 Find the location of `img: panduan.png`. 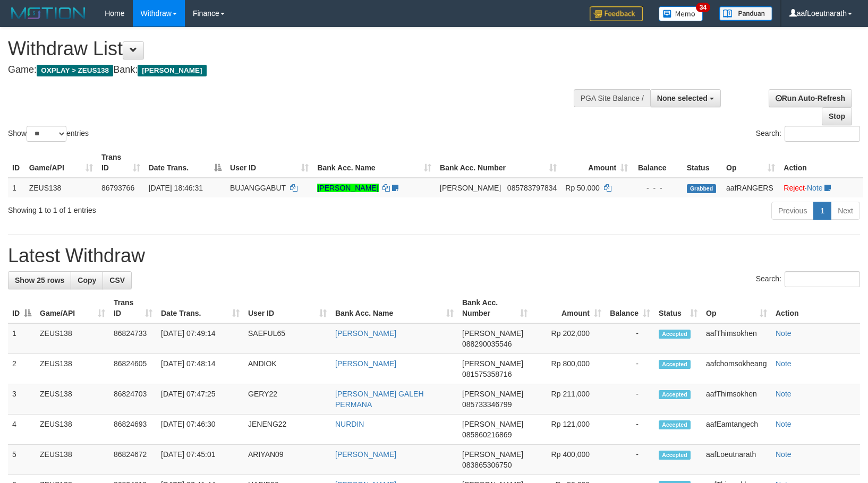

img: panduan.png is located at coordinates (746, 13).